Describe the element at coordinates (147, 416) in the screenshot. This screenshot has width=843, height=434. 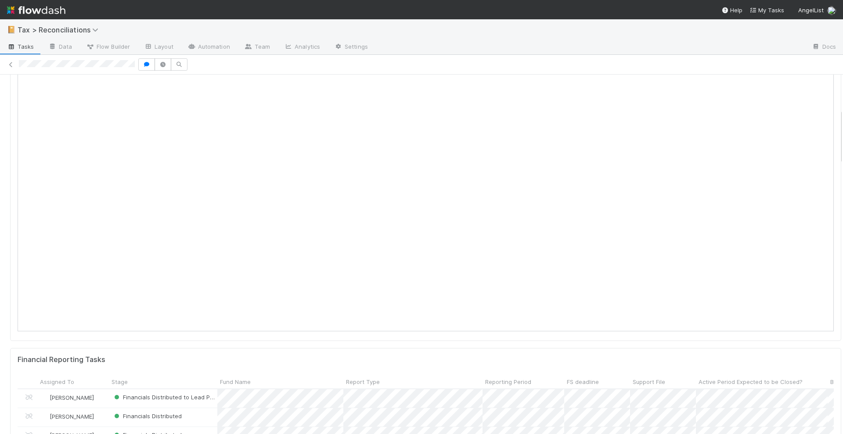
I see `span: Financials Distributed` at that location.